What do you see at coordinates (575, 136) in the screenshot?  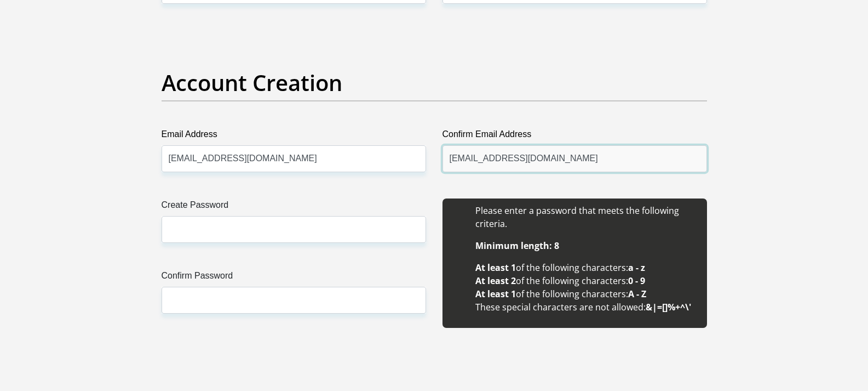 I see `label: Confirm Email Address` at bounding box center [575, 136].